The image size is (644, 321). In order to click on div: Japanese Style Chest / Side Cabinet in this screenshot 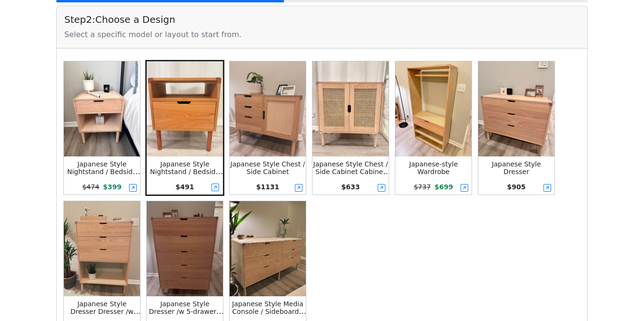, I will do `click(268, 168)`.